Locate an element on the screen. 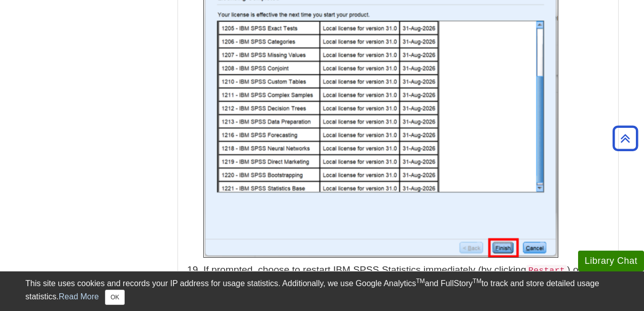 The image size is (644, 311). code: Restart is located at coordinates (547, 271).